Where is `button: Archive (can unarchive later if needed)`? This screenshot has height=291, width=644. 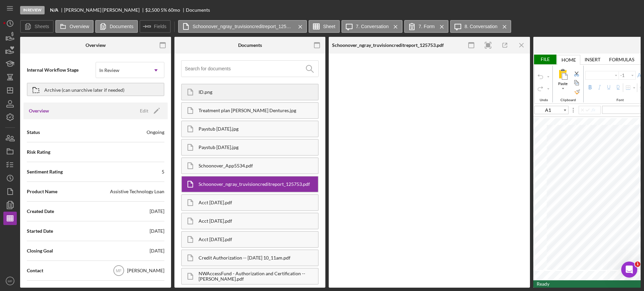
button: Archive (can unarchive later if needed) is located at coordinates (96, 89).